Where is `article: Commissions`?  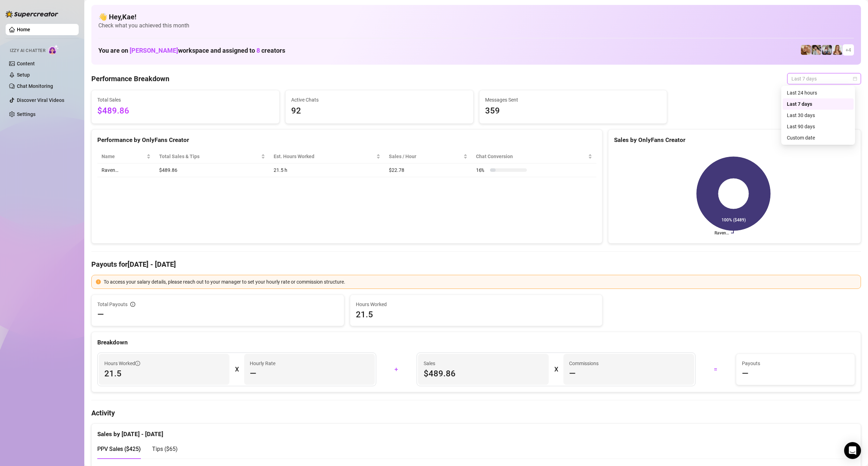
article: Commissions is located at coordinates (584, 363).